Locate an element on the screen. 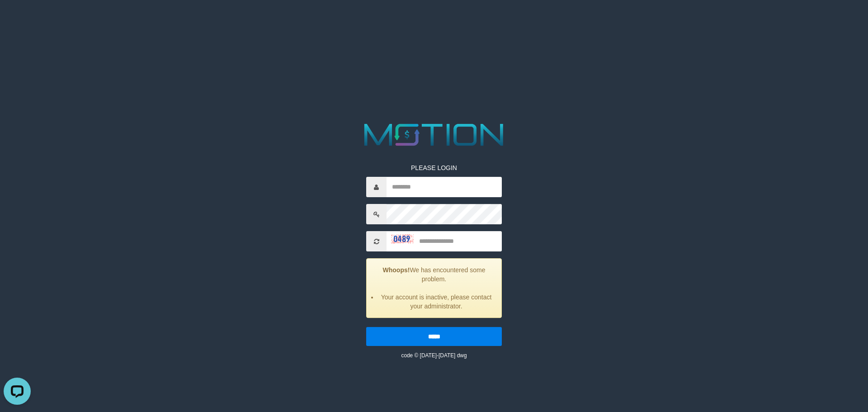  strong: Whoops! is located at coordinates (397, 270).